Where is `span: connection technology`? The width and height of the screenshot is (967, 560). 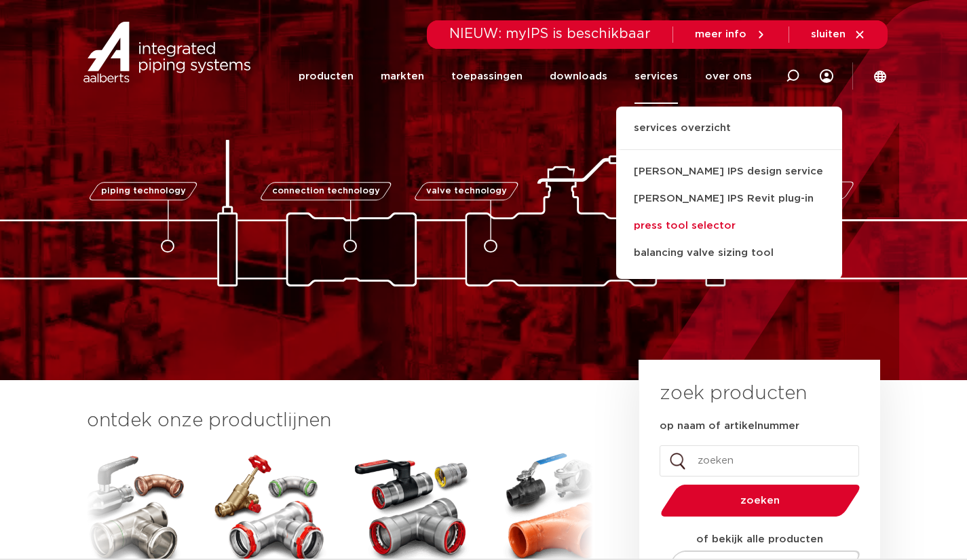
span: connection technology is located at coordinates (325, 191).